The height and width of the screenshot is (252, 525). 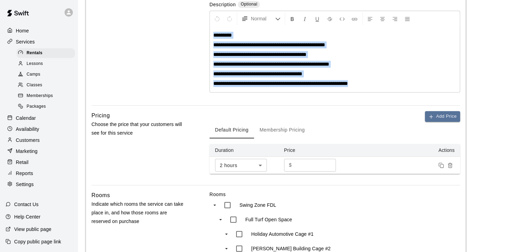 I want to click on p: Swing Zone FDL, so click(x=258, y=205).